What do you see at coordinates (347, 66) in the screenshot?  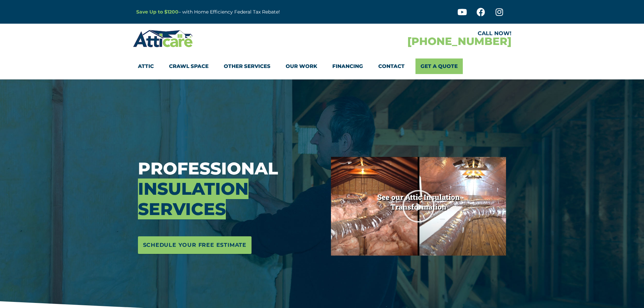 I see `a: Financing` at bounding box center [347, 66].